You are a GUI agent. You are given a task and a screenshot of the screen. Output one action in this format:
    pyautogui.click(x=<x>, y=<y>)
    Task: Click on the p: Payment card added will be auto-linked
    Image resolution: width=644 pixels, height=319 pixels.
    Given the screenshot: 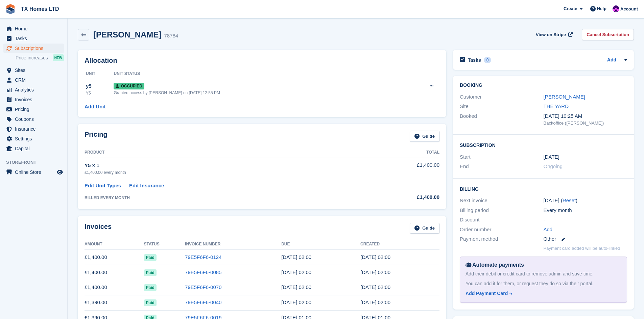 What is the action you would take?
    pyautogui.click(x=582, y=248)
    